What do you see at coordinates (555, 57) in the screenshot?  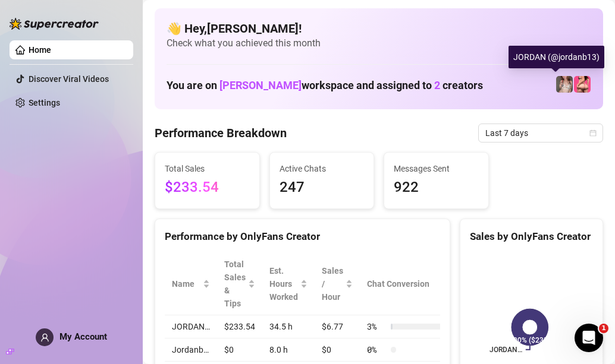 I see `div: JORDAN (@jordanb13)` at bounding box center [555, 57].